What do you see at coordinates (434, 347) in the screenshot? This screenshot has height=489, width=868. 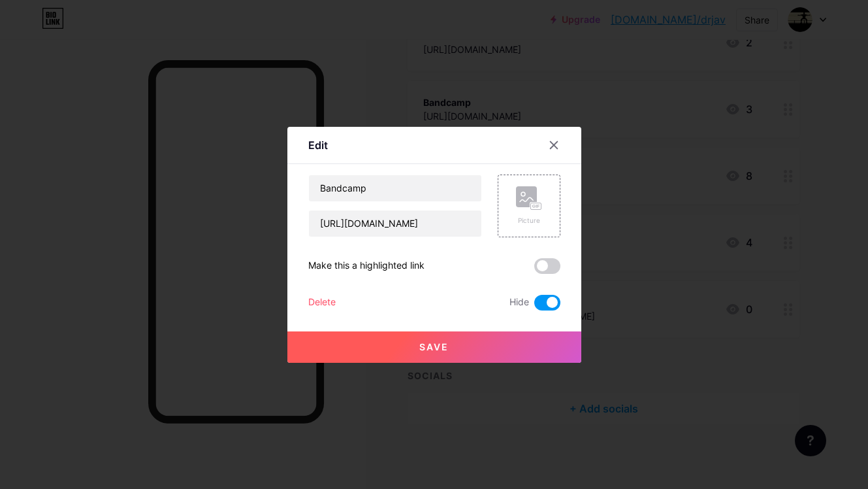 I see `span: Save` at bounding box center [434, 347].